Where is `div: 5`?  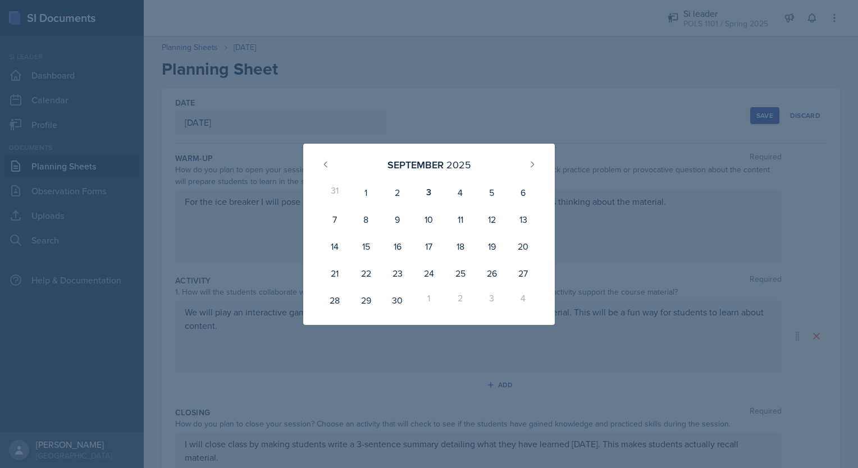 div: 5 is located at coordinates (492, 193).